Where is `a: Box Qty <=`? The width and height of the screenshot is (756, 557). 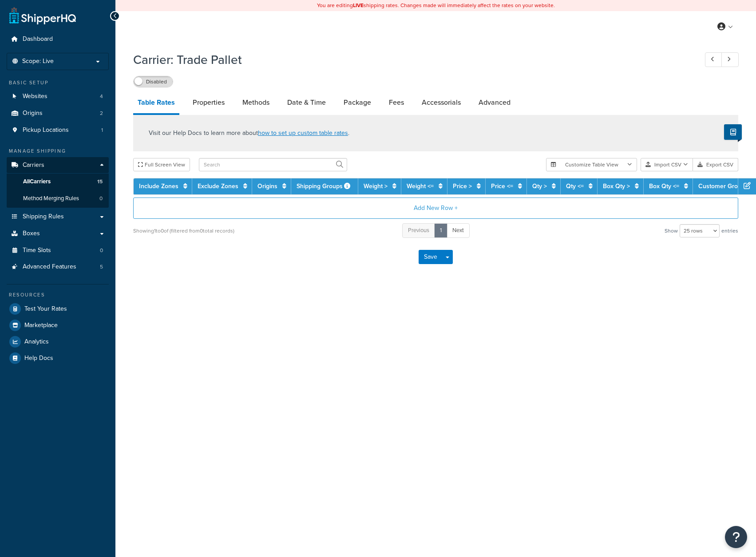
a: Box Qty <= is located at coordinates (664, 186).